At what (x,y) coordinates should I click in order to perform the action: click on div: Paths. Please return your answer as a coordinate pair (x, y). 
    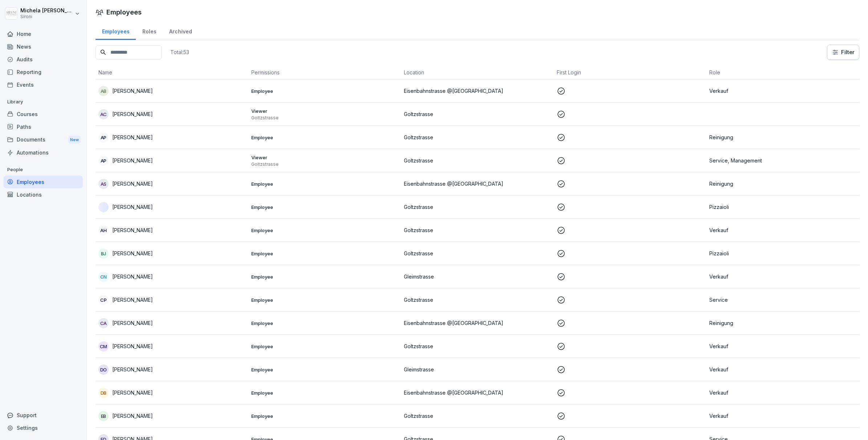
    Looking at the image, I should click on (43, 126).